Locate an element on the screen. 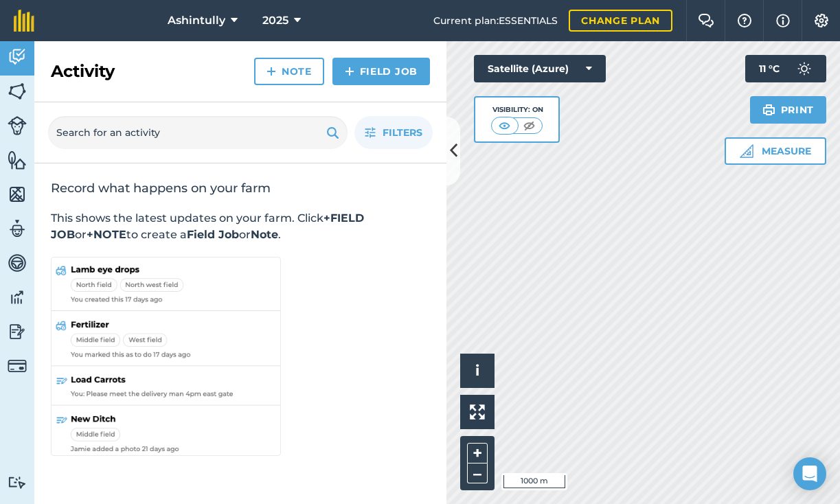  img: Two speech bubbles overlapping with the left bubble in the forefront is located at coordinates (706, 21).